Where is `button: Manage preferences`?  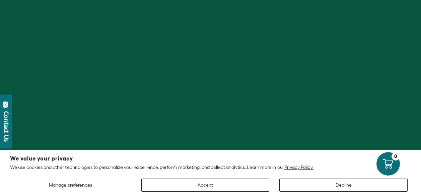 button: Manage preferences is located at coordinates (71, 185).